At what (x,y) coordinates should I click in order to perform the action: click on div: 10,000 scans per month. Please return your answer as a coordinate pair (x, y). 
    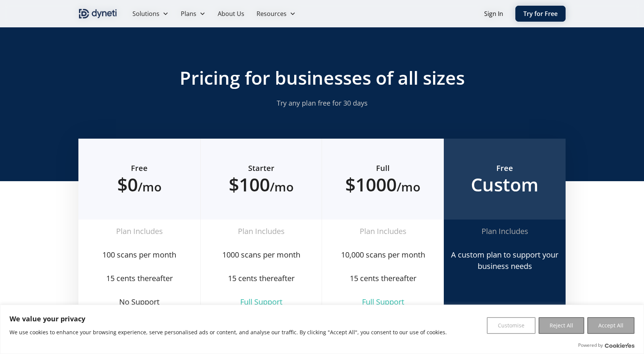
    Looking at the image, I should click on (383, 255).